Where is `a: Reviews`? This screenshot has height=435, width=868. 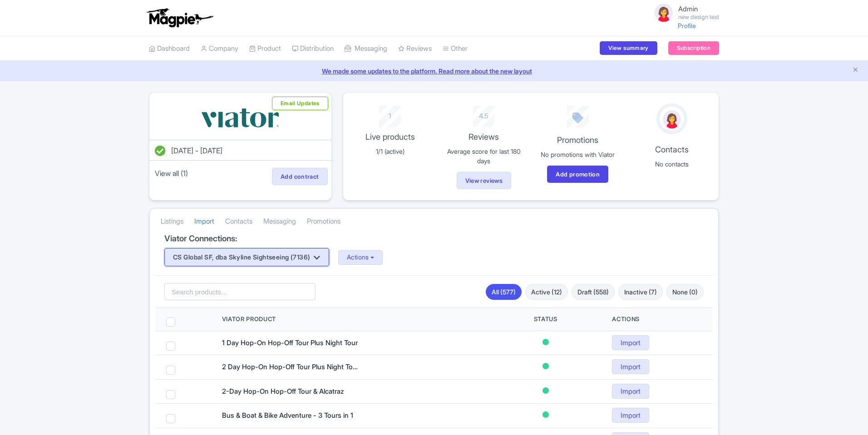 a: Reviews is located at coordinates (415, 48).